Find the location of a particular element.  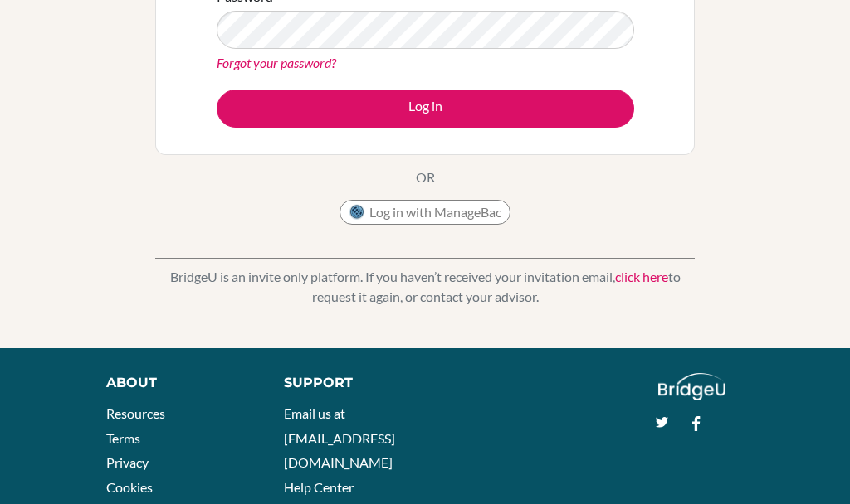

a: Terms is located at coordinates (122, 438).